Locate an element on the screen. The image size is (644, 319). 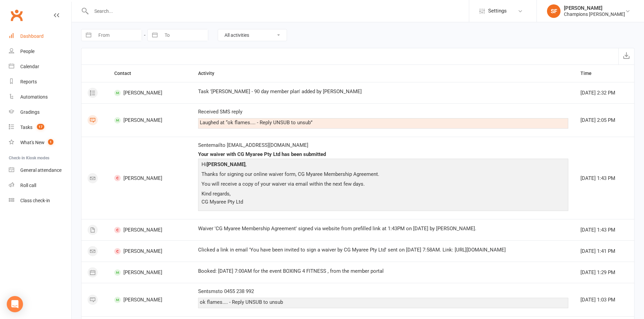
p: Thanks for signing our online waiver form, CG Myaree Membership Agreement. is located at coordinates (383, 175).